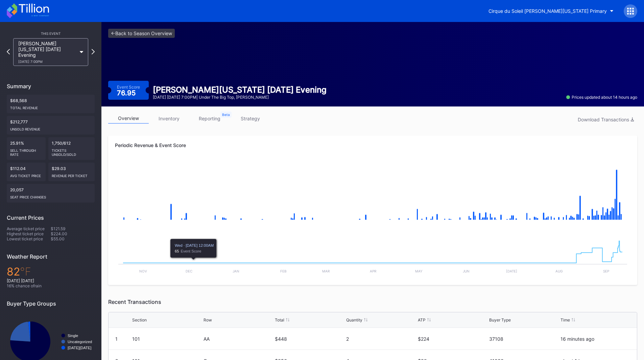 This screenshot has width=644, height=360. I want to click on div: Section, so click(139, 320).